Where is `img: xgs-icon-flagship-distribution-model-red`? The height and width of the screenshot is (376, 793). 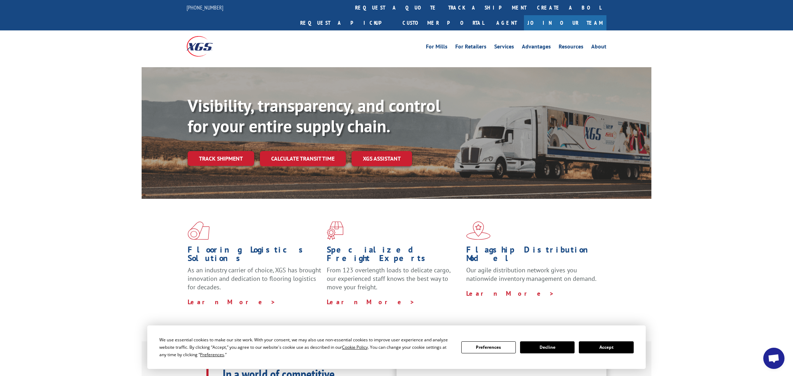 img: xgs-icon-flagship-distribution-model-red is located at coordinates (478, 231).